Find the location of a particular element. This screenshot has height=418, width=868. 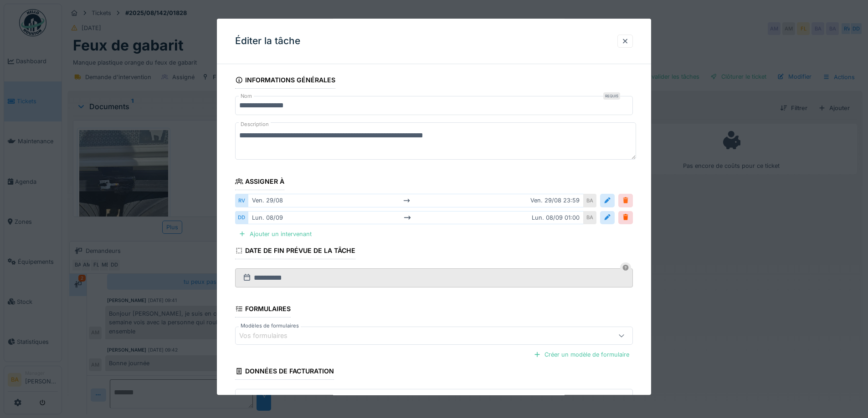

div: ven. 29/08 ven. 29/08 23:59 is located at coordinates (416, 201).